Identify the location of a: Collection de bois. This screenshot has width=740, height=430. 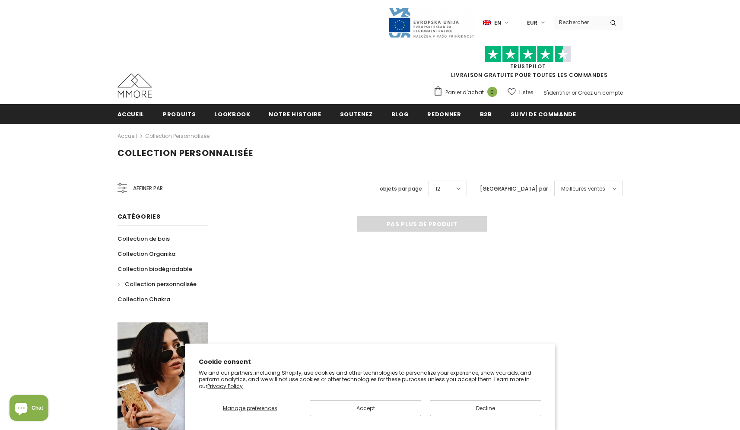
(143, 238).